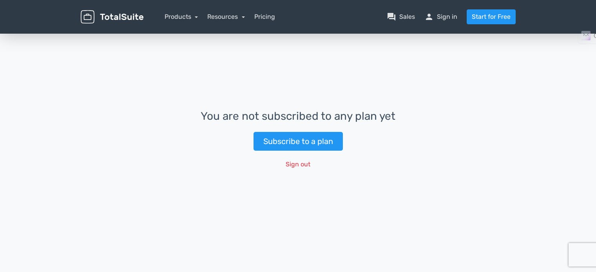 The height and width of the screenshot is (272, 596). I want to click on img: TotalSuite for WordPress, so click(112, 17).